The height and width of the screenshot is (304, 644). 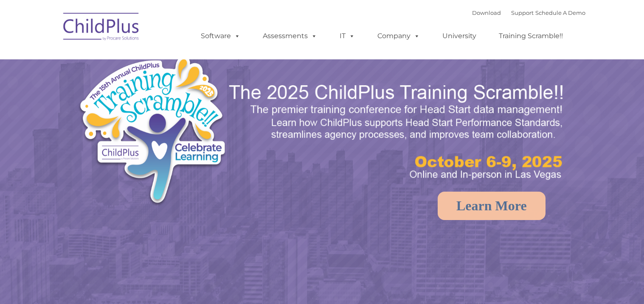 What do you see at coordinates (459, 36) in the screenshot?
I see `a: University` at bounding box center [459, 36].